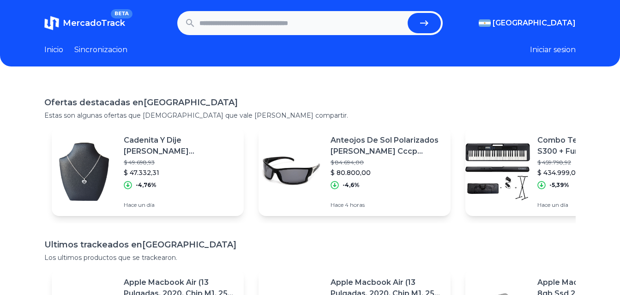 The image size is (620, 295). What do you see at coordinates (559, 185) in the screenshot?
I see `p: -5,39%` at bounding box center [559, 185].